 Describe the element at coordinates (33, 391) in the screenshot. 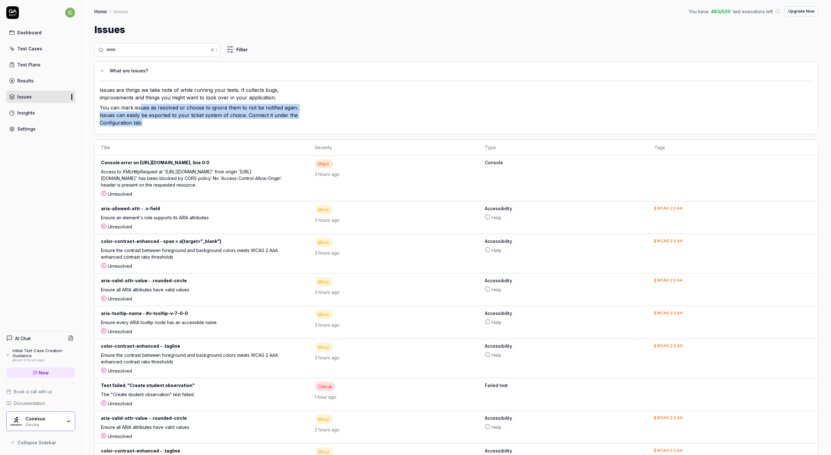

I see `span: Book a call with us` at that location.